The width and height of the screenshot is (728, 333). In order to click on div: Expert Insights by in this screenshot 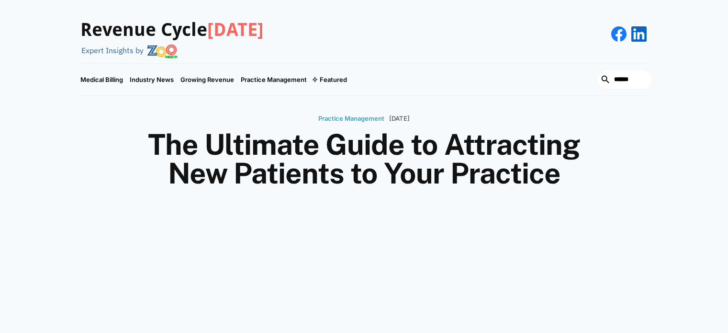, I will do `click(113, 50)`.